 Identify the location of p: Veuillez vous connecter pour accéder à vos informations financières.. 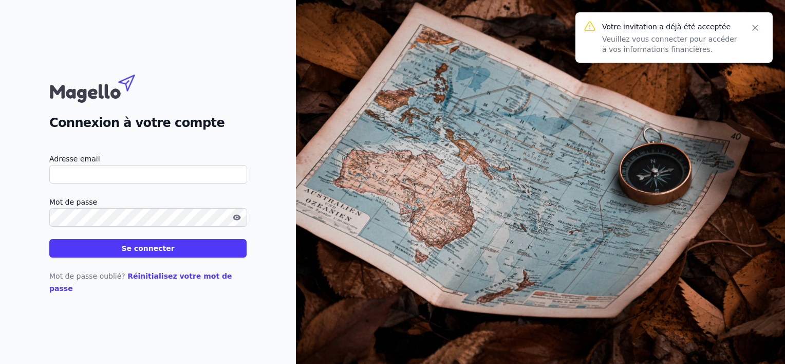
(670, 44).